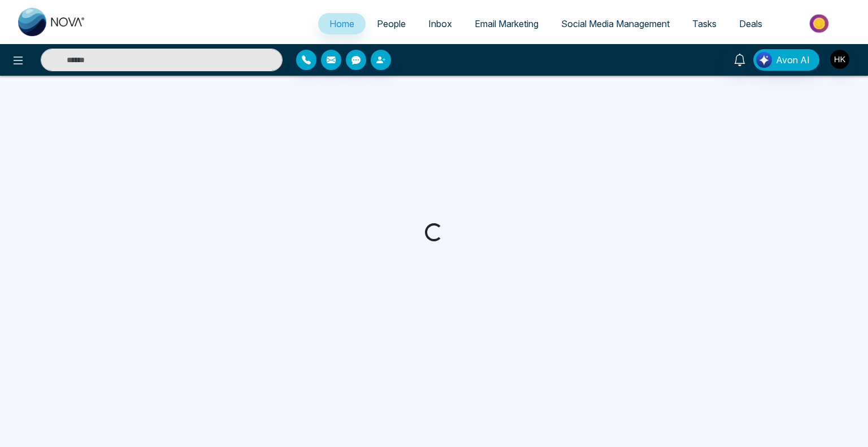  Describe the element at coordinates (615, 24) in the screenshot. I see `span: Social Media Management` at that location.